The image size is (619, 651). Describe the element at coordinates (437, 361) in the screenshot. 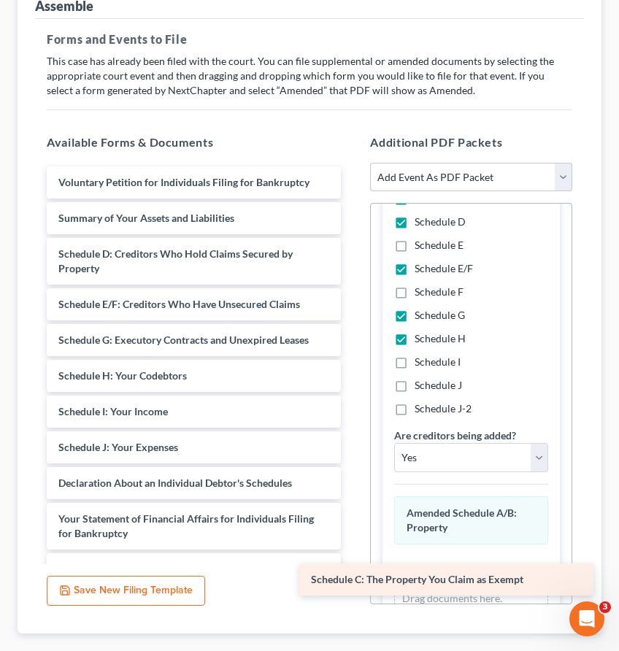

I see `span: Schedule I` at that location.